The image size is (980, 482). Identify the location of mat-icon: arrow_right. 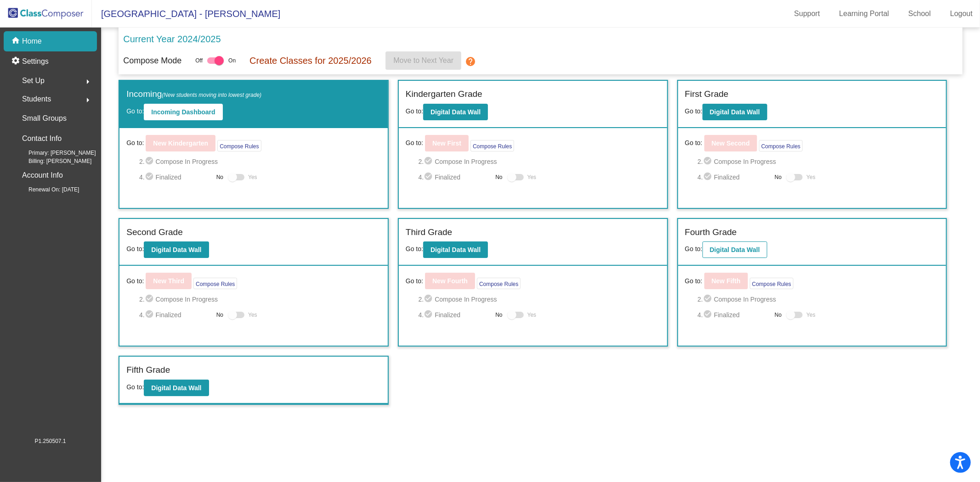
(87, 81).